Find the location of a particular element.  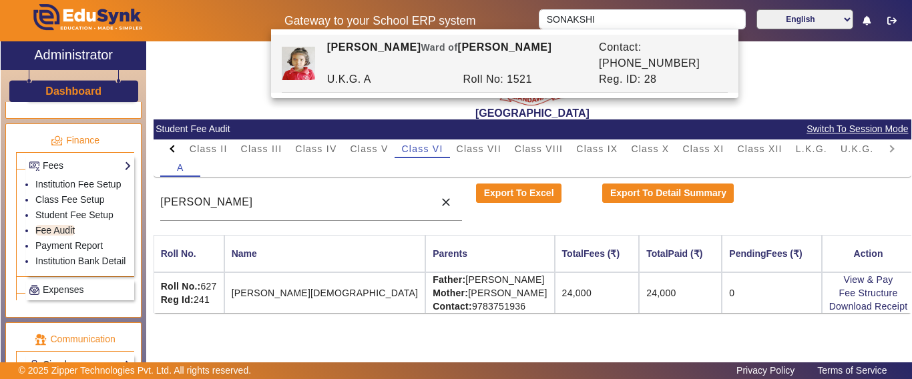

td: 627 241 is located at coordinates (189, 292).